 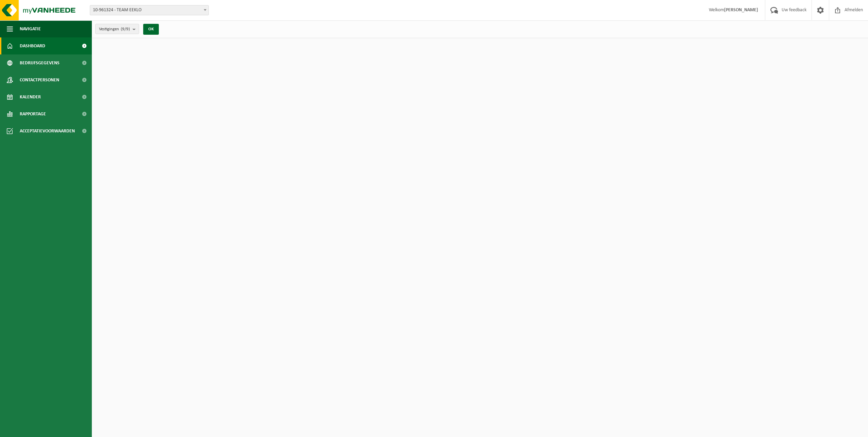 What do you see at coordinates (114, 29) in the screenshot?
I see `span: Vestigingen` at bounding box center [114, 29].